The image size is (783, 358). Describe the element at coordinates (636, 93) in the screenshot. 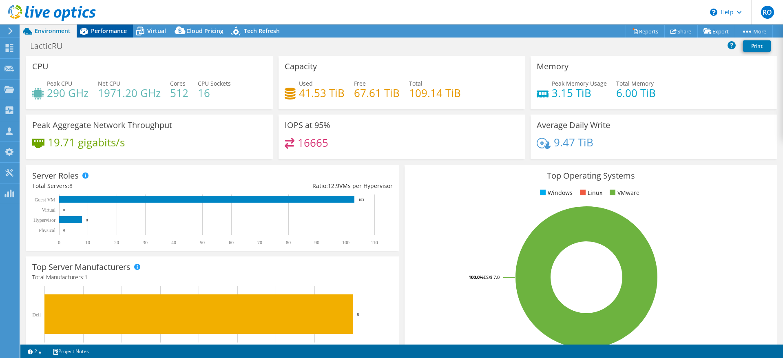

I see `h4: 6.00 TiB` at that location.